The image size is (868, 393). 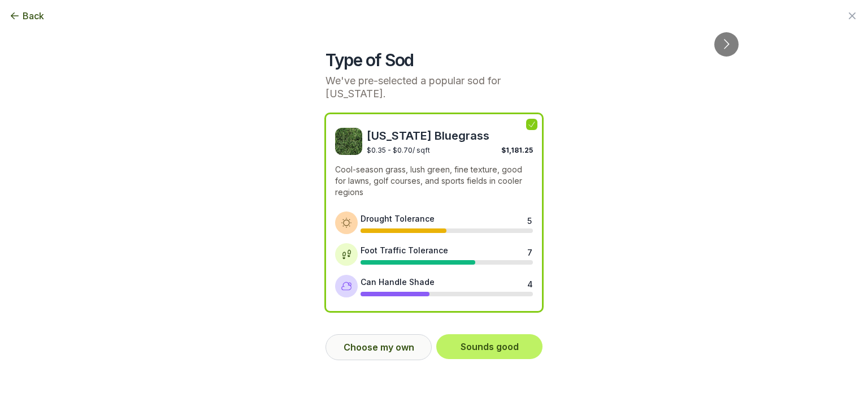 I want to click on button: Back, so click(x=27, y=16).